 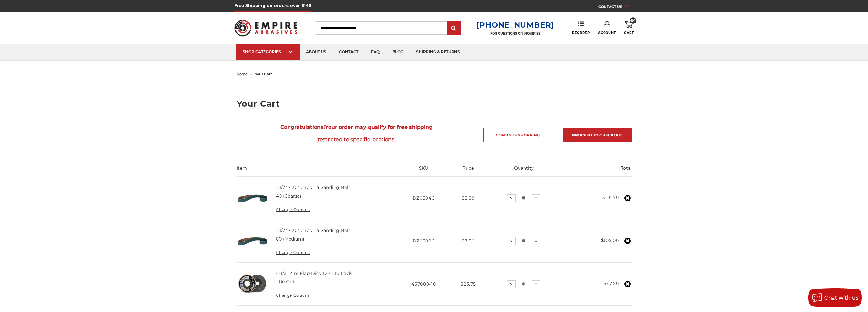 What do you see at coordinates (397, 52) in the screenshot?
I see `a: blog` at bounding box center [397, 52].